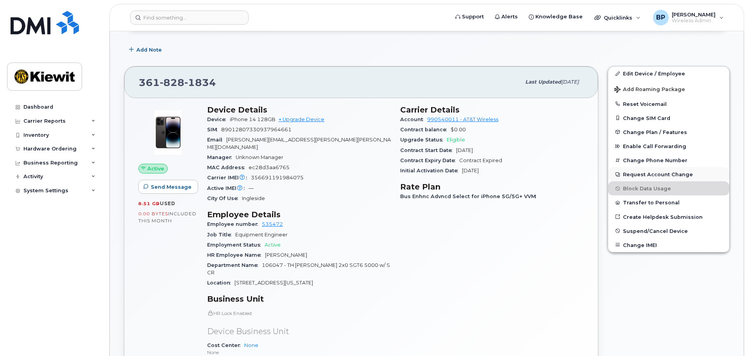  Describe the element at coordinates (146, 50) in the screenshot. I see `button: Add Note` at that location.